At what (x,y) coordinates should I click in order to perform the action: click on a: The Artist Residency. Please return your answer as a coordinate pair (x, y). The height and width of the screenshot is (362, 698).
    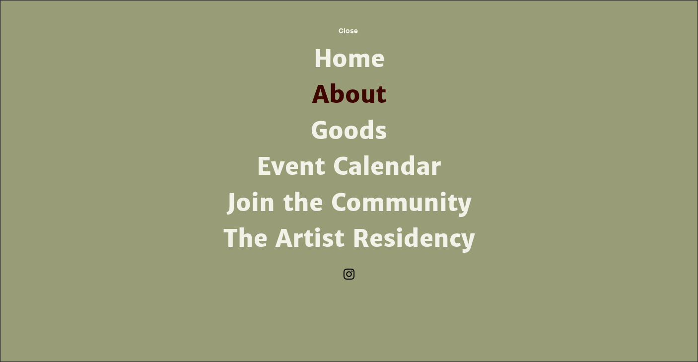
    Looking at the image, I should click on (349, 239).